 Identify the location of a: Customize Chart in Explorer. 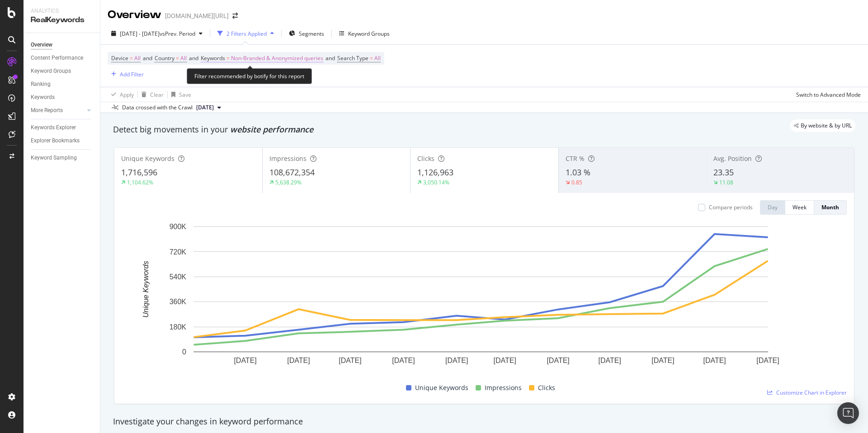
(807, 392).